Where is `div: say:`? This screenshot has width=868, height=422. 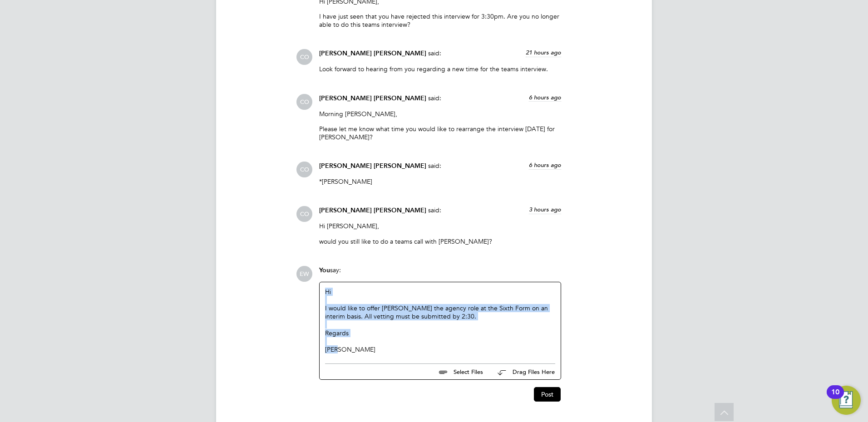 div: say: is located at coordinates (440, 274).